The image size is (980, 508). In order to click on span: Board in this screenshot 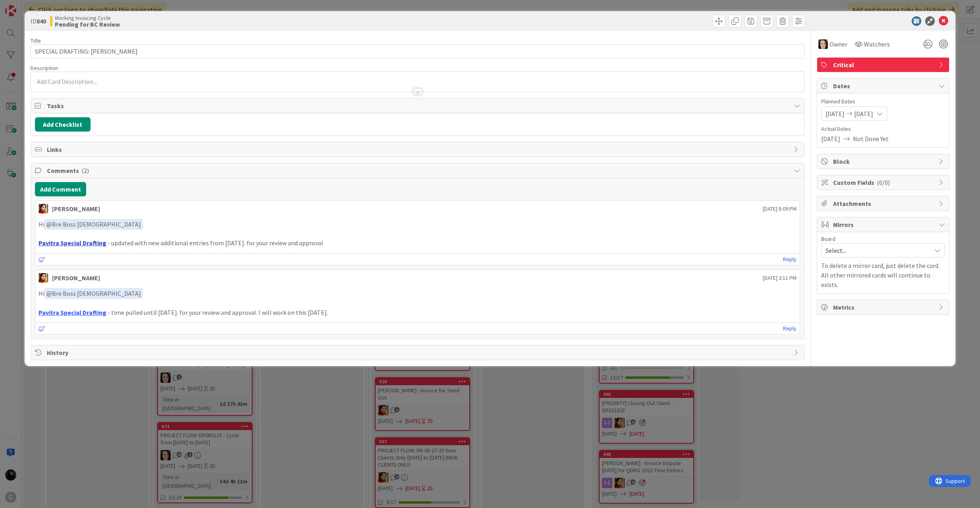, I will do `click(829, 239)`.